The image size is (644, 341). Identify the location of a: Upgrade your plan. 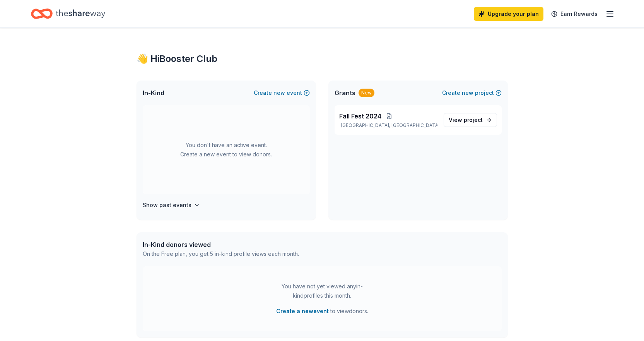
(509, 14).